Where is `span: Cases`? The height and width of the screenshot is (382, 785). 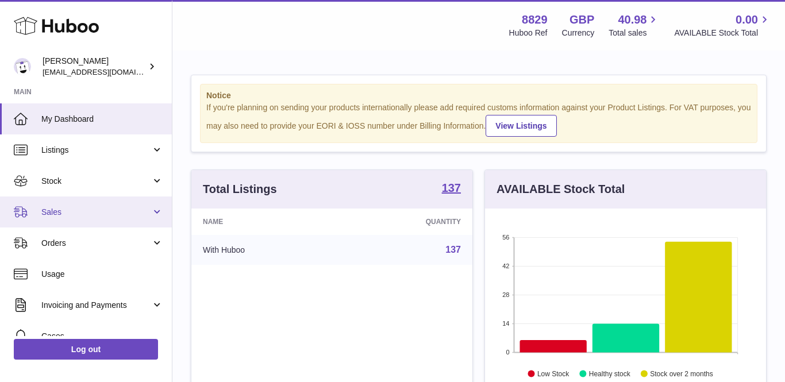
span: Cases is located at coordinates (102, 336).